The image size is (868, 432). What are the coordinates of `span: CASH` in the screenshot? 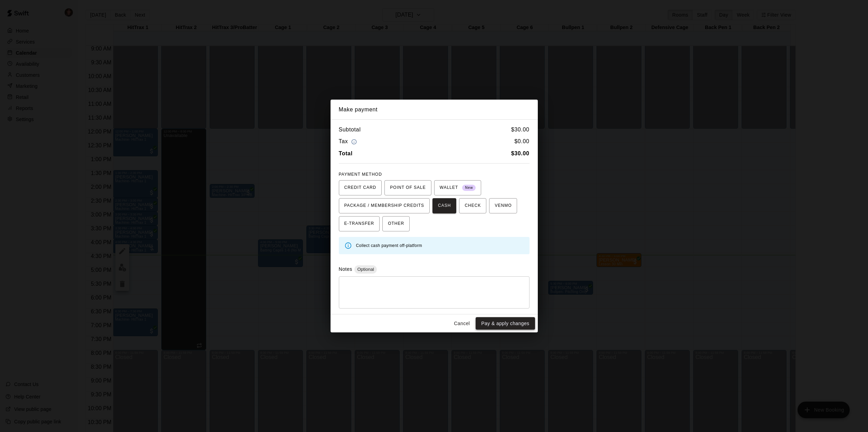 It's located at (445, 205).